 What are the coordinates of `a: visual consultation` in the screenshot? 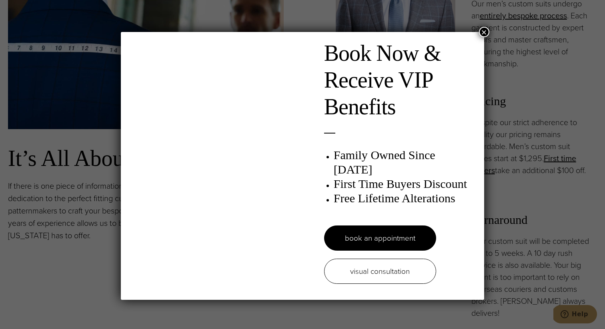 It's located at (380, 271).